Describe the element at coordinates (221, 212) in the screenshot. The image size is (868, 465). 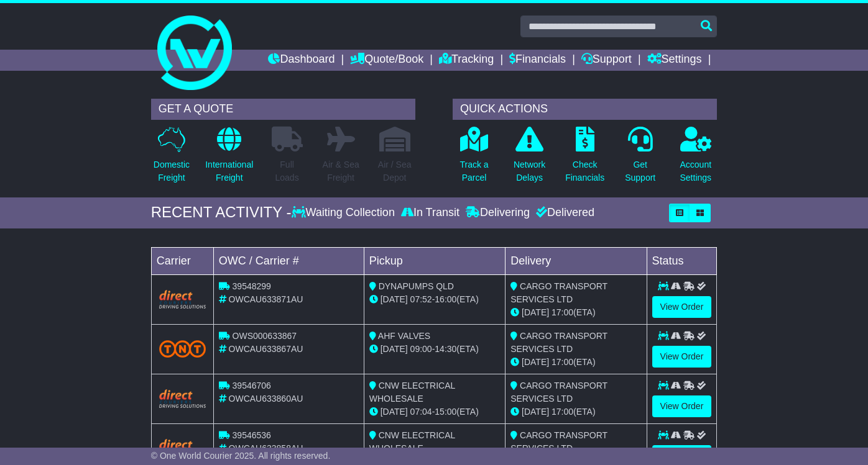
I see `div: RECENT ACTIVITY -` at that location.